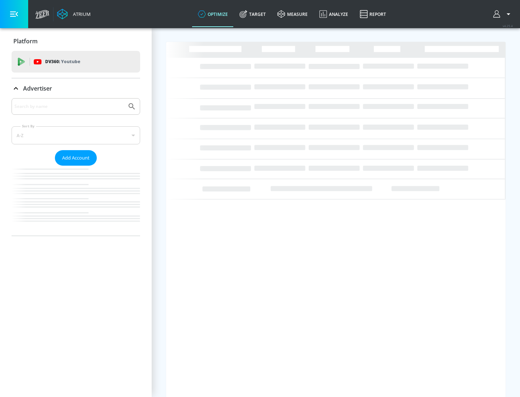 This screenshot has height=397, width=520. What do you see at coordinates (508, 26) in the screenshot?
I see `span: v 4.25.4` at bounding box center [508, 26].